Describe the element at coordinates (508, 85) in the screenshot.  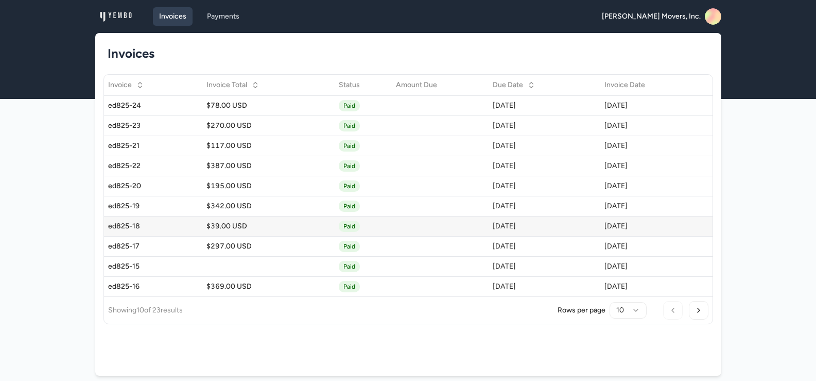
I see `span: Due Date` at that location.